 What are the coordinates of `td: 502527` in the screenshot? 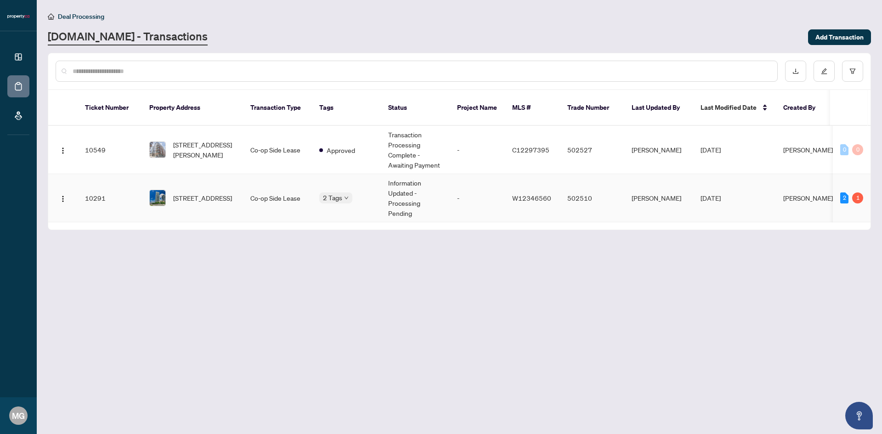 It's located at (592, 150).